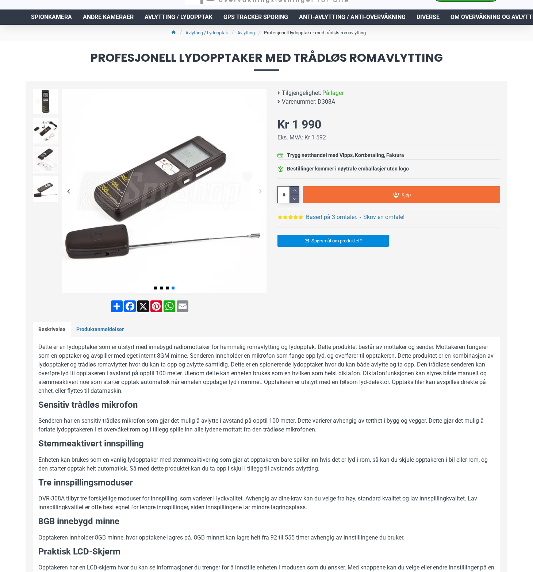  I want to click on a: Diverse, so click(428, 17).